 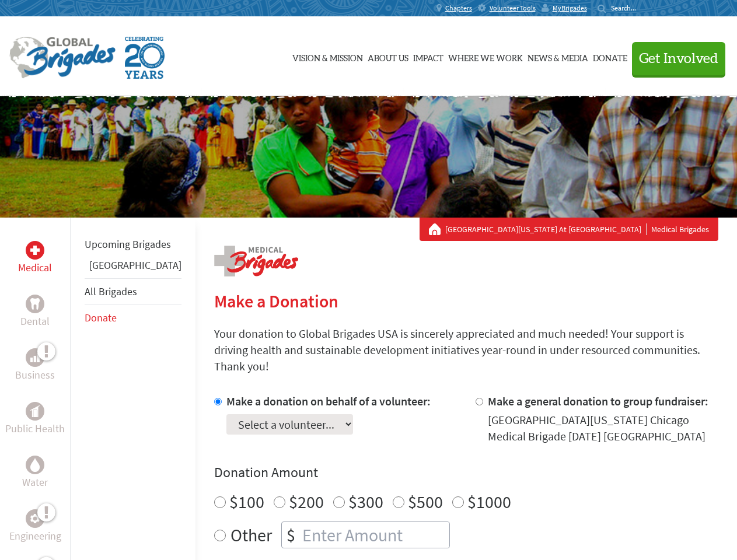 I want to click on a: Impact, so click(x=428, y=56).